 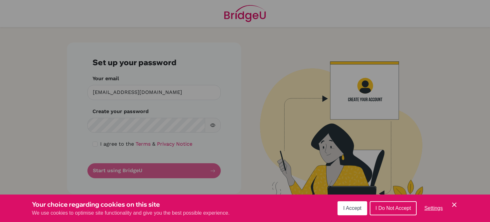 I want to click on button: I Accept, so click(x=352, y=208).